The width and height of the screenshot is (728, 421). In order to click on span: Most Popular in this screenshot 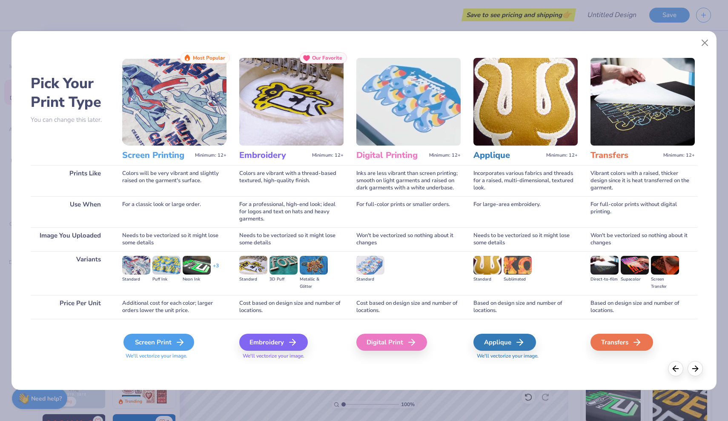, I will do `click(209, 58)`.